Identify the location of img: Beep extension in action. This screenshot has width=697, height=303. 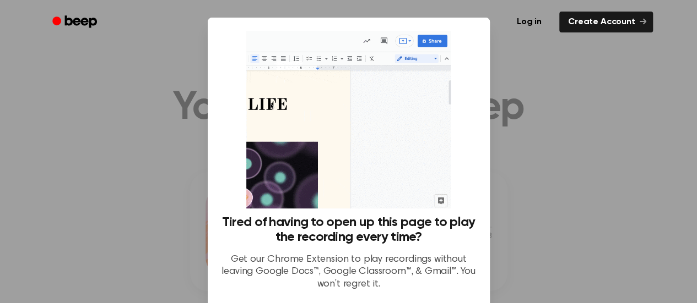
(348, 119).